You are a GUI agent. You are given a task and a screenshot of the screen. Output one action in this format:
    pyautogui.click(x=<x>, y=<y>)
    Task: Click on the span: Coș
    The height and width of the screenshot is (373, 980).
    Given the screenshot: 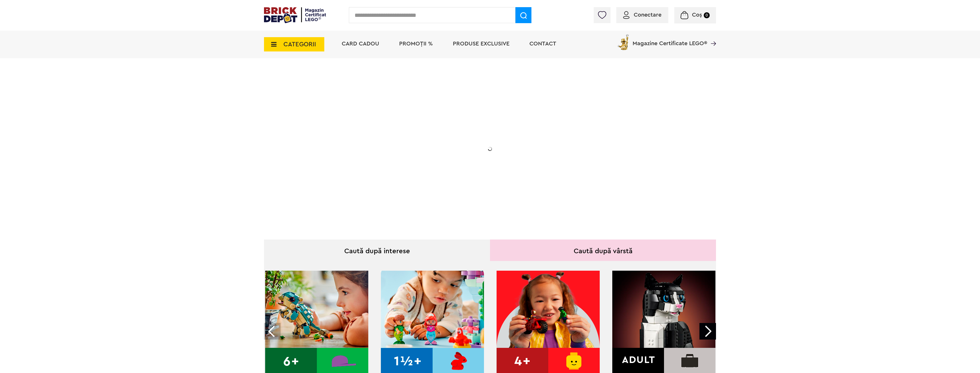 What is the action you would take?
    pyautogui.click(x=697, y=15)
    